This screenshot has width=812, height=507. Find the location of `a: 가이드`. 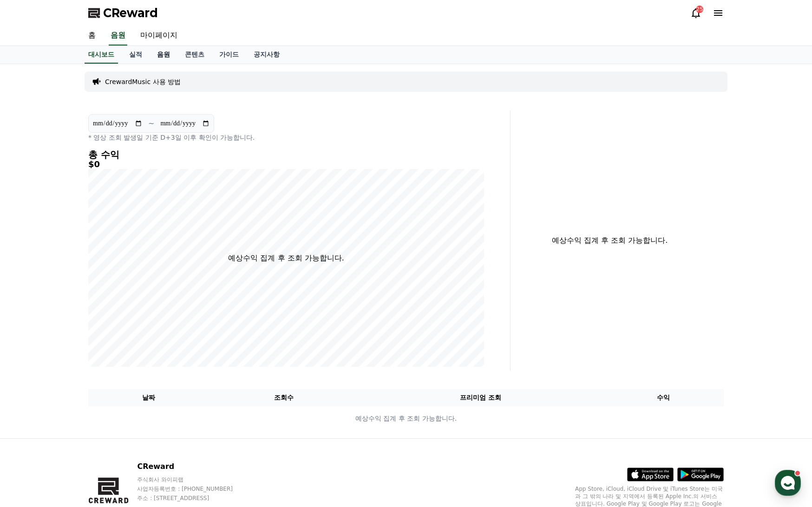

a: 가이드 is located at coordinates (229, 55).